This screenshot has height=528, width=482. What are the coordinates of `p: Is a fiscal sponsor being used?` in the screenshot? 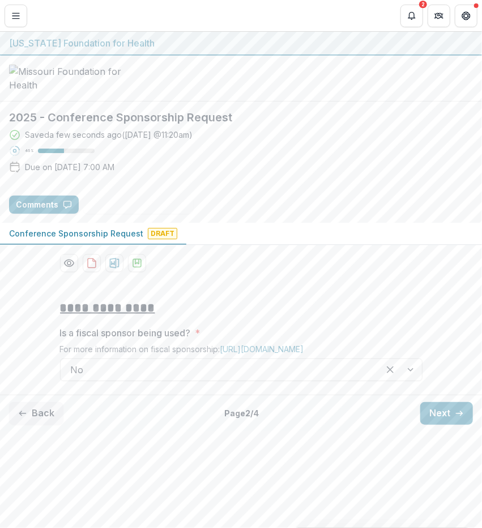 It's located at (125, 333).